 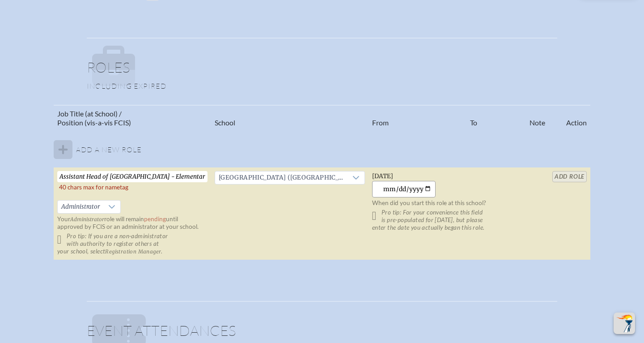 I want to click on label: 40 chars max for nametag, so click(x=94, y=187).